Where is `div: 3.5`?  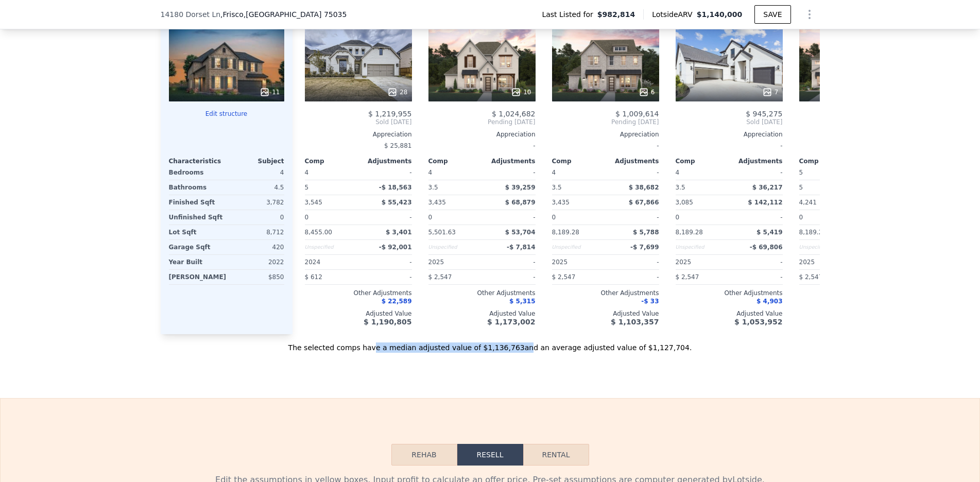 div: 3.5 is located at coordinates (578, 187).